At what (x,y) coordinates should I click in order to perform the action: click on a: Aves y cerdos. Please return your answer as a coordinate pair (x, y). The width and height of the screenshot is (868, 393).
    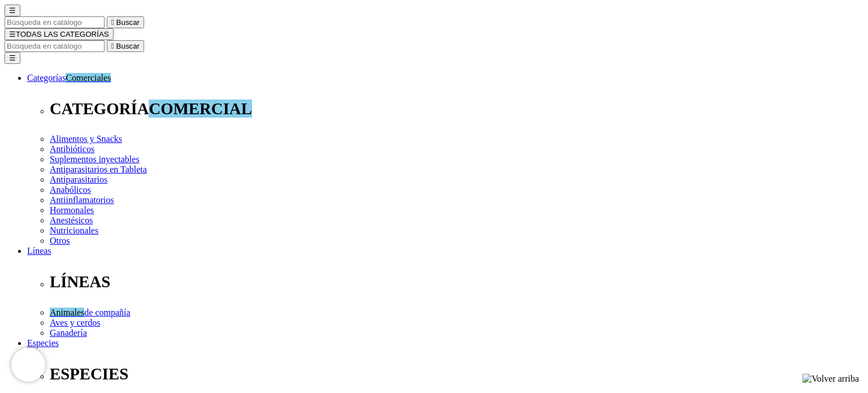
    Looking at the image, I should click on (75, 322).